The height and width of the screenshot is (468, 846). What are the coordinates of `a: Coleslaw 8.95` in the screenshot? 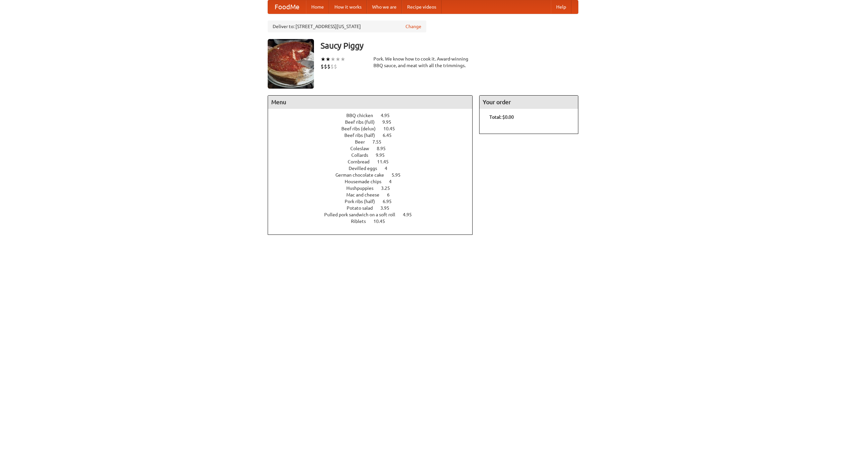 It's located at (374, 148).